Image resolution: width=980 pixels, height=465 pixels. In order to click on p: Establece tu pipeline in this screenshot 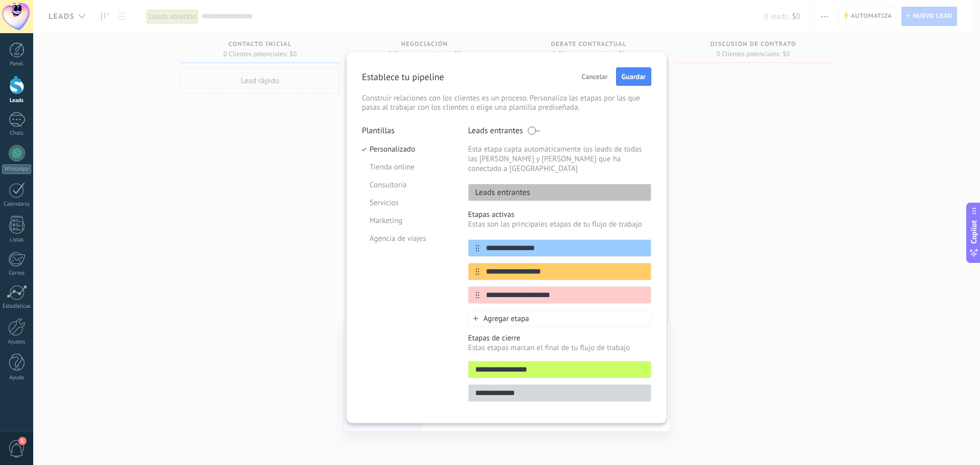, I will do `click(403, 77)`.